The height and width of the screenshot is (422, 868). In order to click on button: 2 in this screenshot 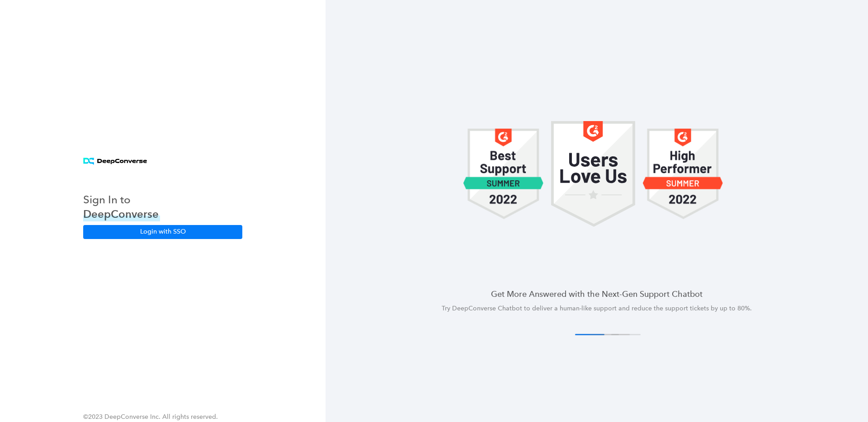, I will do `click(604, 335)`.